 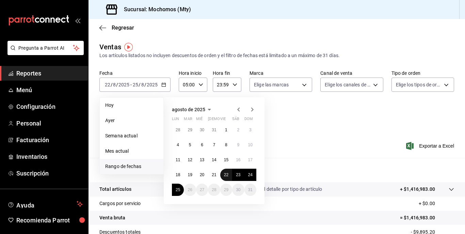 I want to click on abbr: domingo, so click(x=248, y=120).